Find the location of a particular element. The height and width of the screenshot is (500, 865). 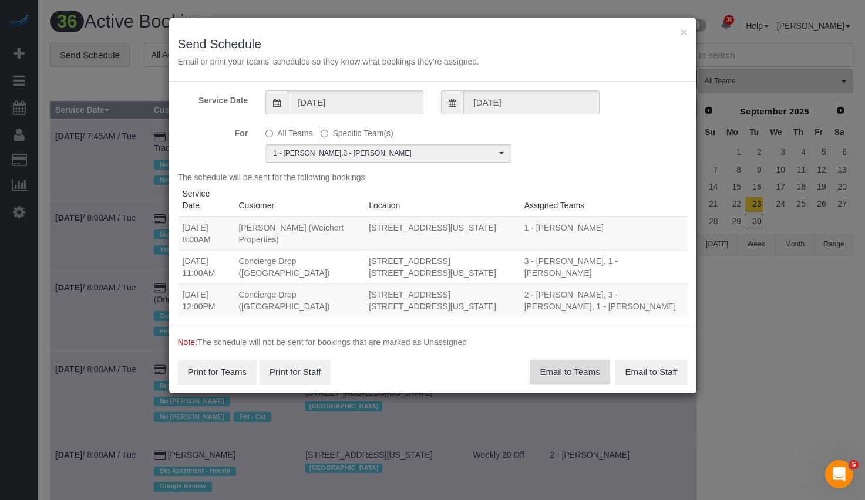

input: Specific Team(s) is located at coordinates (324, 133).